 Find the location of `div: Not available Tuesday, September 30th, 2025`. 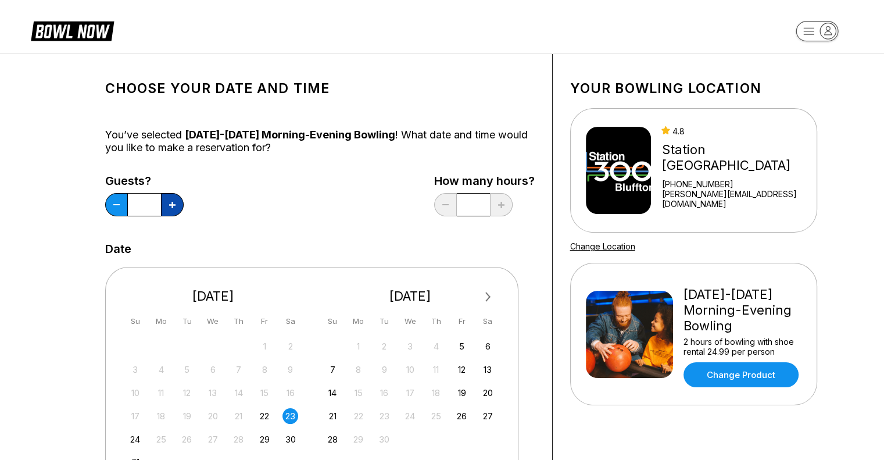

div: Not available Tuesday, September 30th, 2025 is located at coordinates (384, 439).